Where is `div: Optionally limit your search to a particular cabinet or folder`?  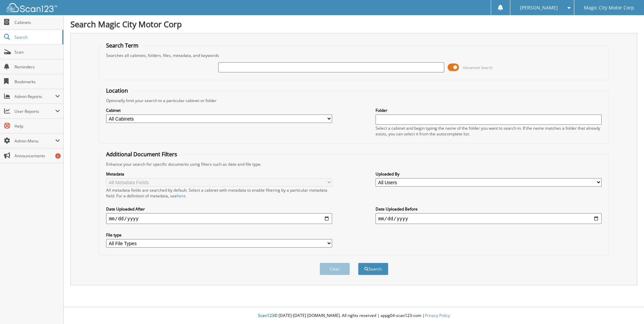 div: Optionally limit your search to a particular cabinet or folder is located at coordinates (354, 100).